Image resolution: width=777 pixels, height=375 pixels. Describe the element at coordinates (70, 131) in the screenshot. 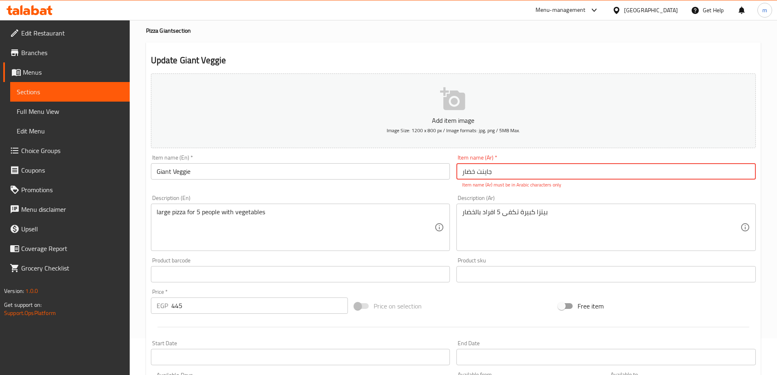

I see `a: Edit Menu` at that location.